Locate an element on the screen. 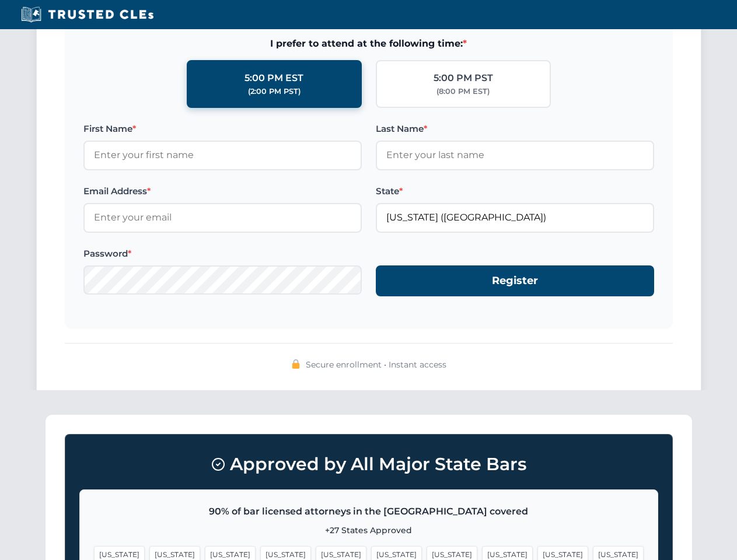  label: State is located at coordinates (515, 192).